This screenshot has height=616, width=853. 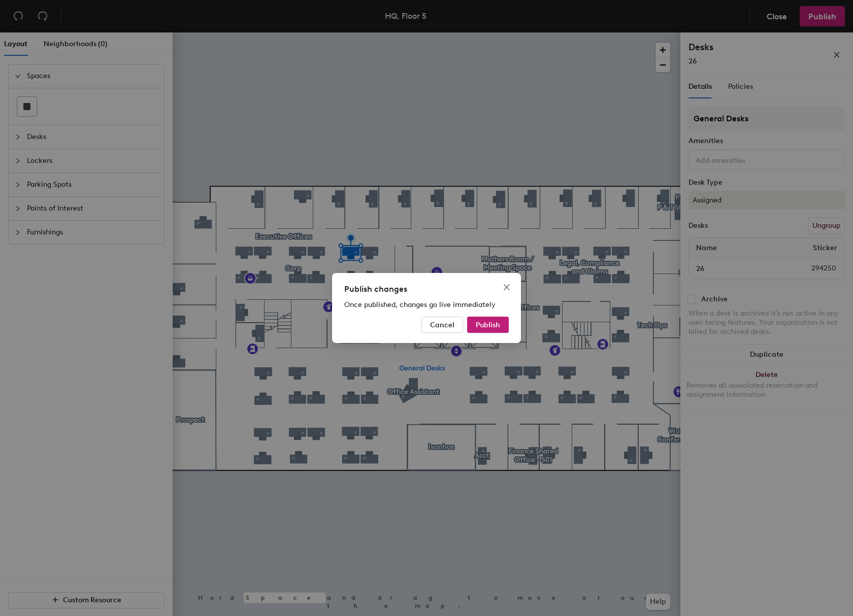 I want to click on button: Publish, so click(x=488, y=325).